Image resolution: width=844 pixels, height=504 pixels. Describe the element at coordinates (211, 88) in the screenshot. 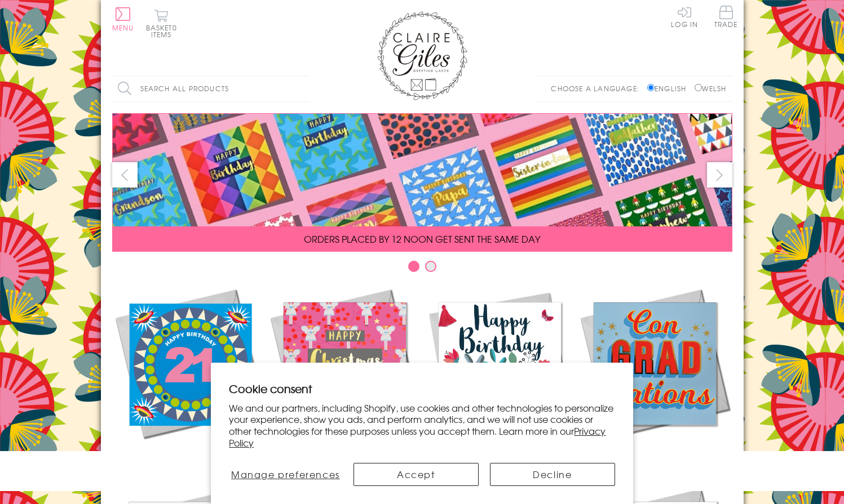

I see `input: Search all products` at that location.